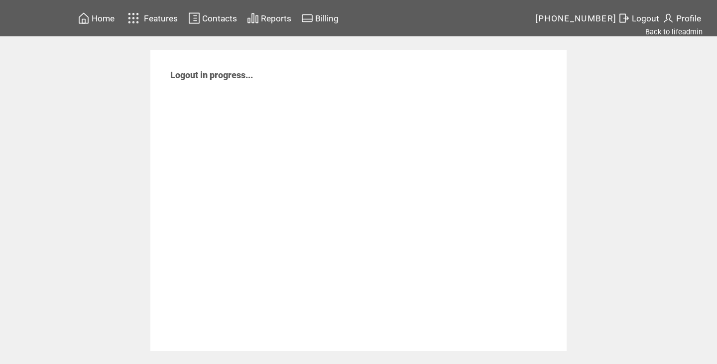 This screenshot has height=364, width=717. What do you see at coordinates (103, 18) in the screenshot?
I see `span: Home` at bounding box center [103, 18].